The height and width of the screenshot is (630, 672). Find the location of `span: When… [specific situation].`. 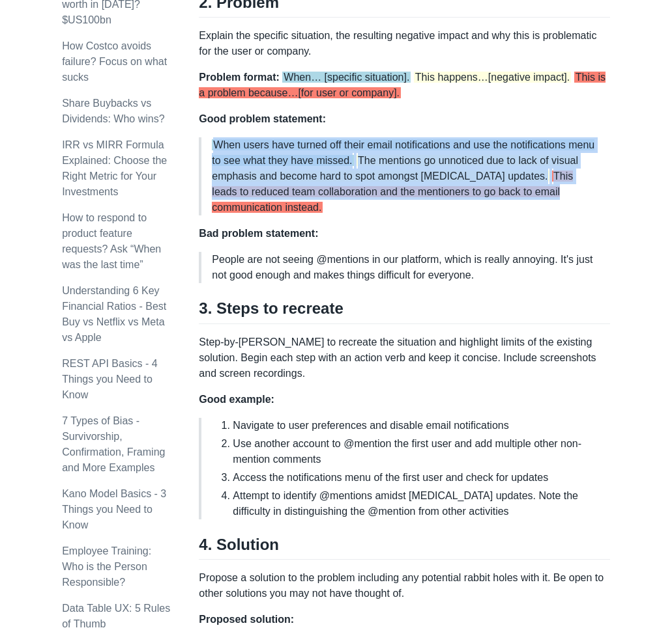

span: When… [specific situation]. is located at coordinates (346, 77).